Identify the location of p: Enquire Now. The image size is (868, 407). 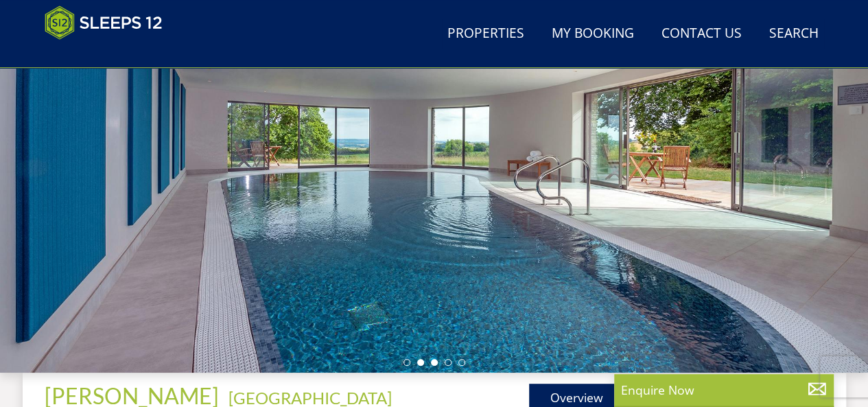
(723, 390).